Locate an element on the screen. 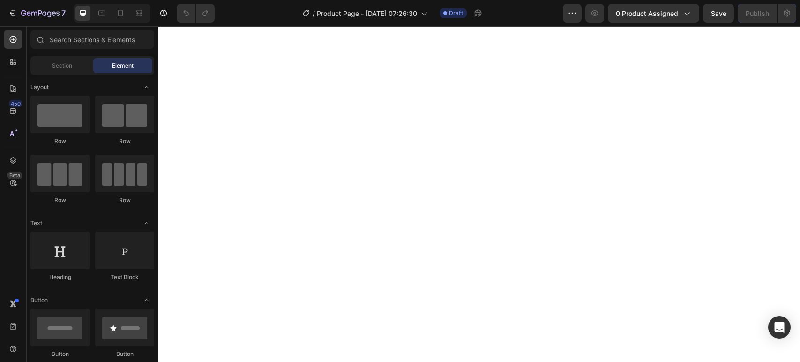 This screenshot has height=362, width=800. input: Search Sections & Elements is located at coordinates (92, 39).